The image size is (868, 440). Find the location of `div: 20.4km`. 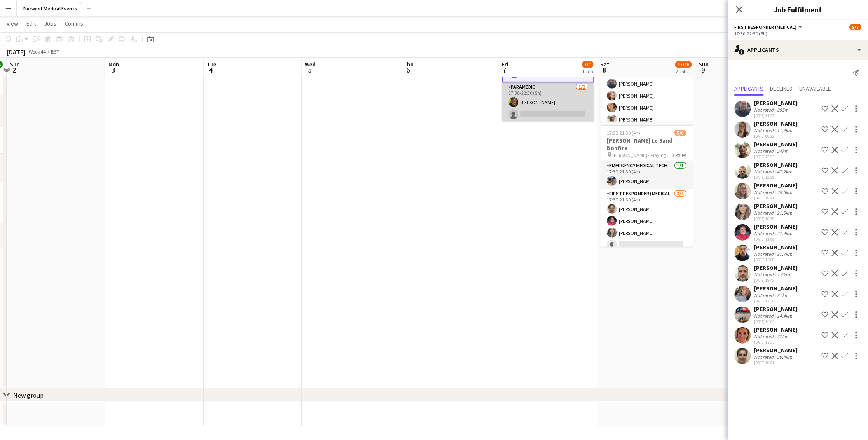

div: 20.4km is located at coordinates (785, 357).